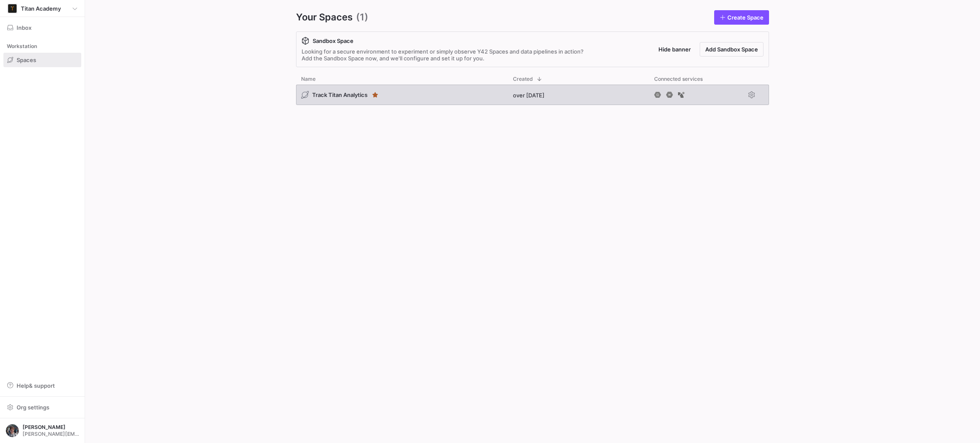 Image resolution: width=980 pixels, height=443 pixels. What do you see at coordinates (24, 28) in the screenshot?
I see `span: Inbox` at bounding box center [24, 28].